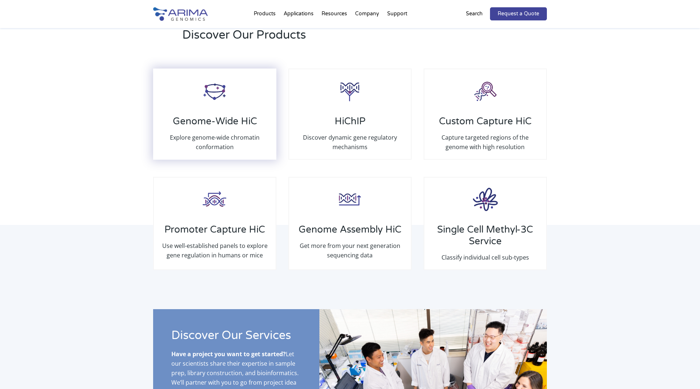 This screenshot has width=700, height=389. Describe the element at coordinates (485, 91) in the screenshot. I see `img: Capture-HiC_Icon_Arima-Genomics.png` at that location.